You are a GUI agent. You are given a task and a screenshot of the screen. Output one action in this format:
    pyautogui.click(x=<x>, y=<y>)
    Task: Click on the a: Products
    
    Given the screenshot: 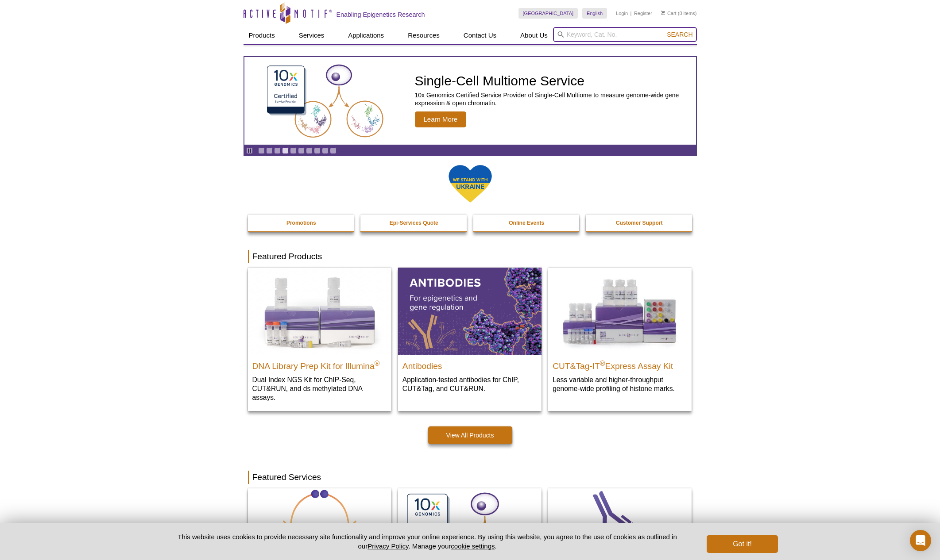 What is the action you would take?
    pyautogui.click(x=262, y=35)
    